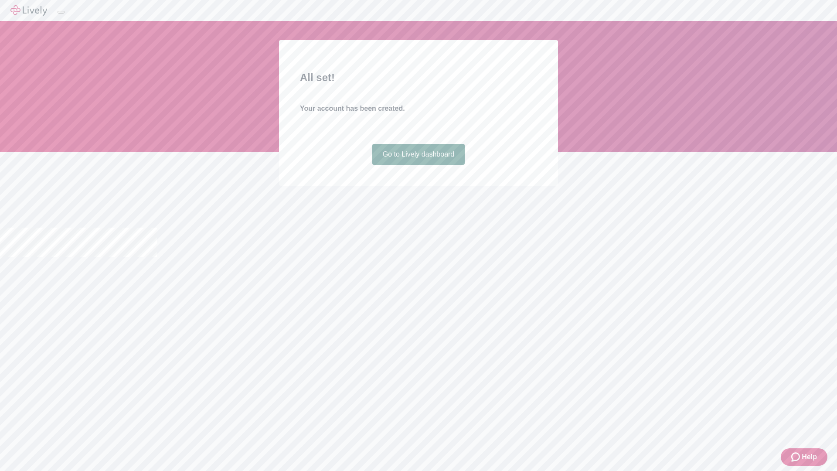 This screenshot has width=837, height=471. Describe the element at coordinates (418, 78) in the screenshot. I see `h2: All set!` at that location.